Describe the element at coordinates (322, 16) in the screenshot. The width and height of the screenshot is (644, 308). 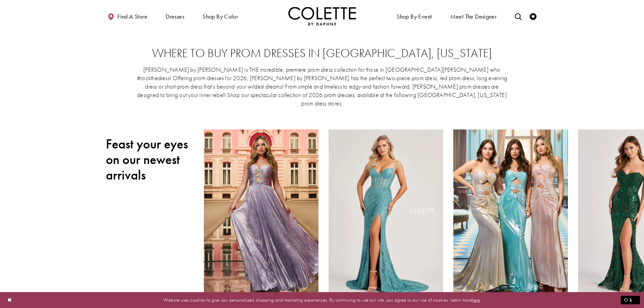
I see `a: Visit Home Page` at that location.